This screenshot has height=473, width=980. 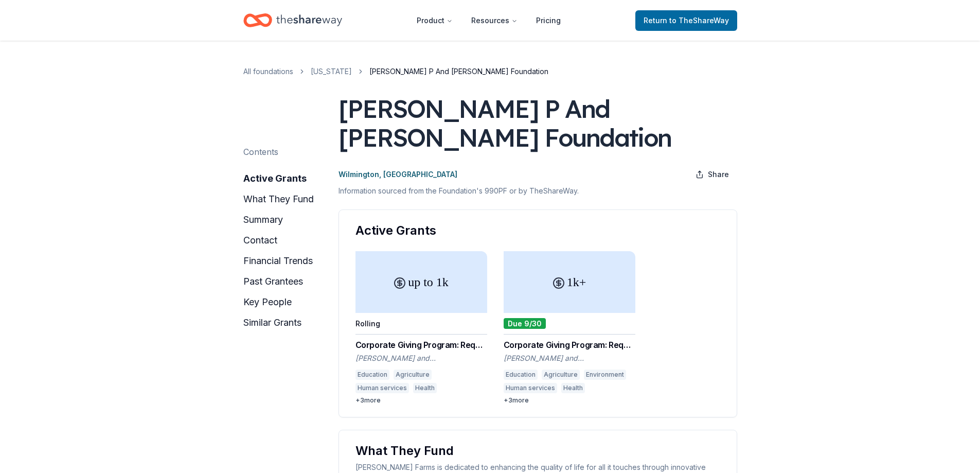 I want to click on button: what they fund, so click(x=278, y=199).